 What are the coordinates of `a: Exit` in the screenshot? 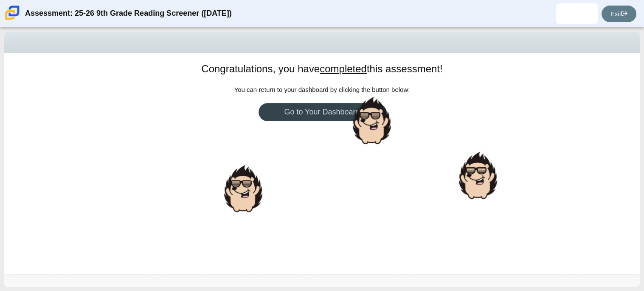 It's located at (619, 14).